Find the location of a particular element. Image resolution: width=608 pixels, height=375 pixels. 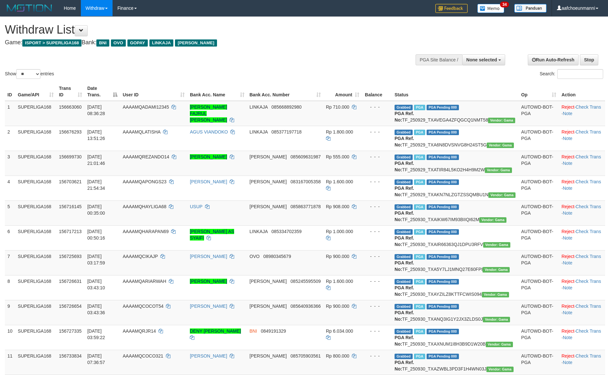

span: AAAAMQCOCO321 is located at coordinates (143, 356).